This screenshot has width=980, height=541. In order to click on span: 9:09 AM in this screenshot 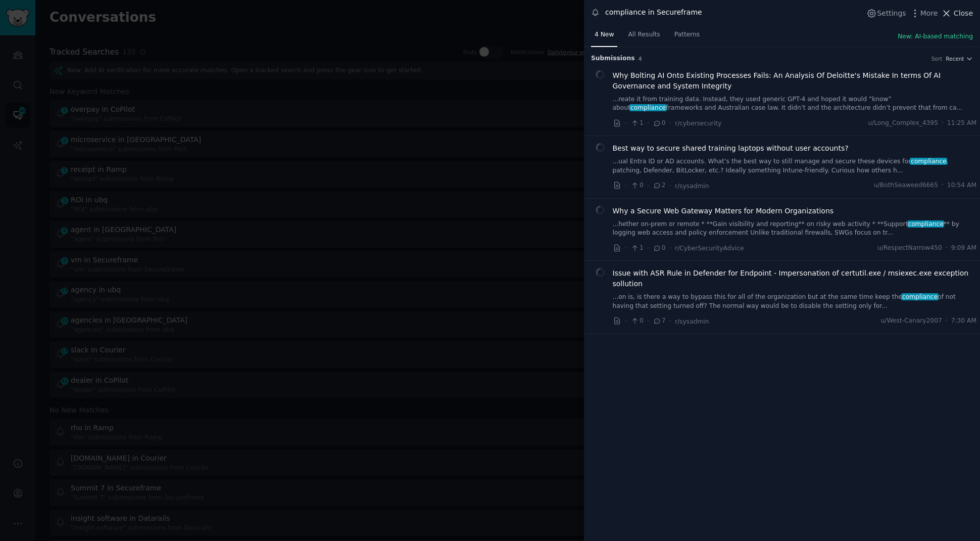, I will do `click(964, 249)`.